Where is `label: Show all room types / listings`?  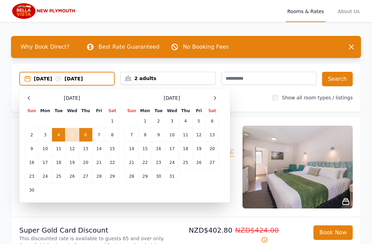 label: Show all room types / listings is located at coordinates (317, 97).